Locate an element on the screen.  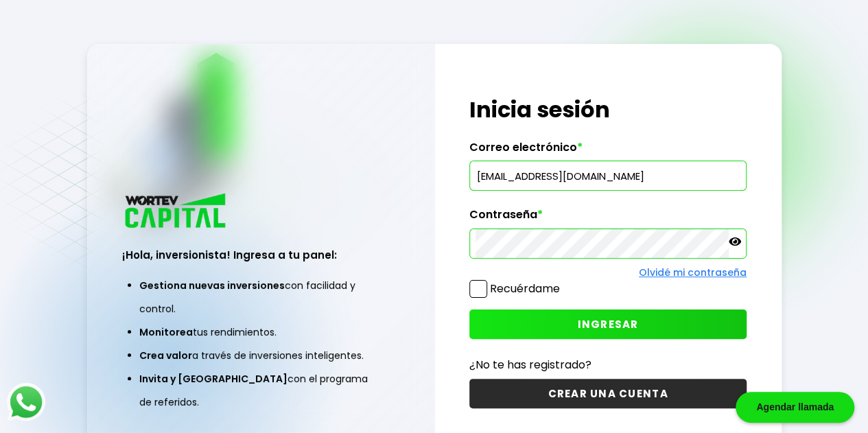
label: Contraseña is located at coordinates (608, 218).